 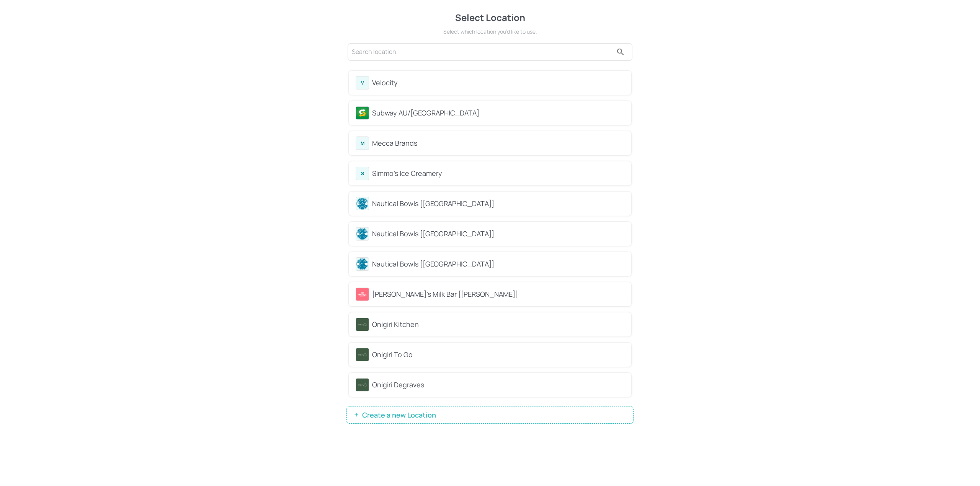 What do you see at coordinates (362, 143) in the screenshot?
I see `div: M` at bounding box center [362, 143].